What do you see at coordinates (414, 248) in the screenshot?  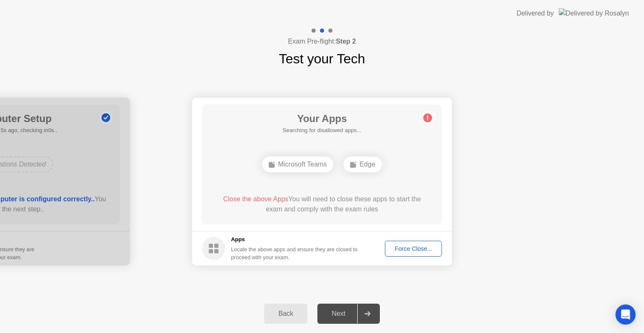 I see `button: Force Close...` at bounding box center [414, 248].